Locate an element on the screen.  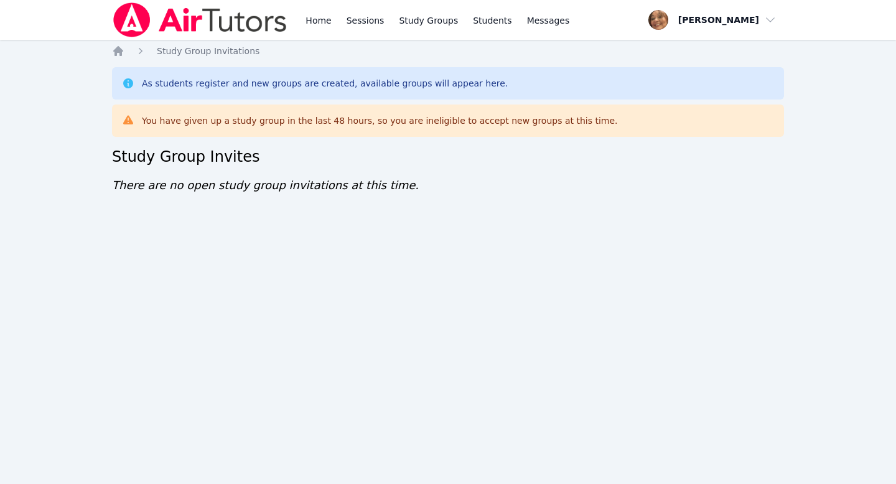
span: Messages is located at coordinates (548, 21).